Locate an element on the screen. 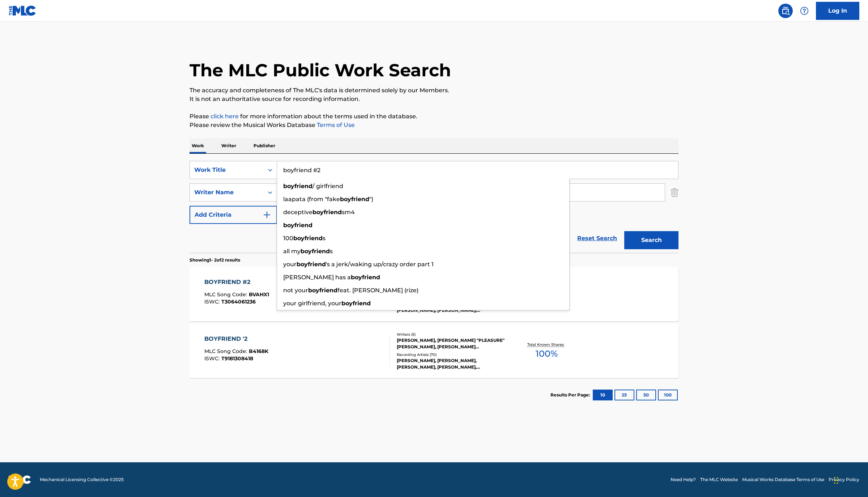 The height and width of the screenshot is (497, 868). p: Publisher is located at coordinates (264, 146).